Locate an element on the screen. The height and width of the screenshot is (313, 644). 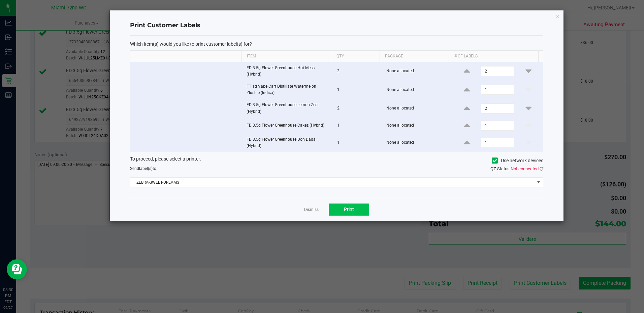
th: Qty is located at coordinates (355, 57).